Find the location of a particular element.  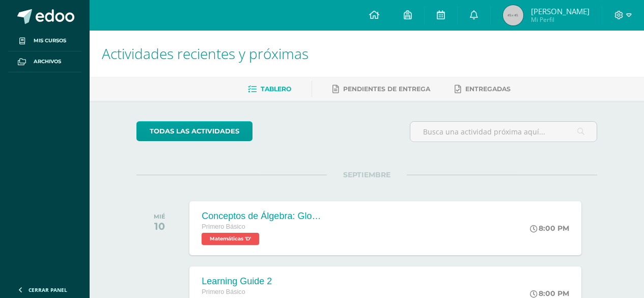

span: Mis cursos is located at coordinates (50, 41).